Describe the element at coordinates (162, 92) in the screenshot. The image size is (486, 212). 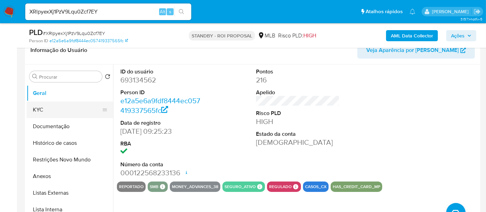
I see `dt: Person ID` at that location.